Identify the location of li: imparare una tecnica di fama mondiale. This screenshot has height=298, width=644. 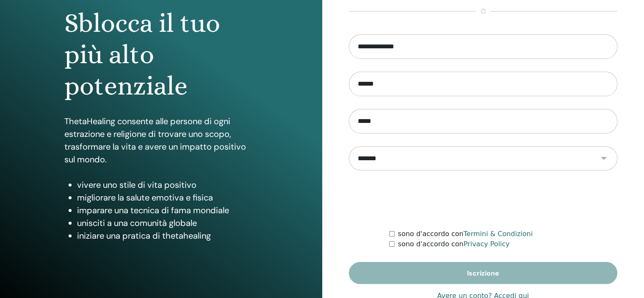
(167, 211).